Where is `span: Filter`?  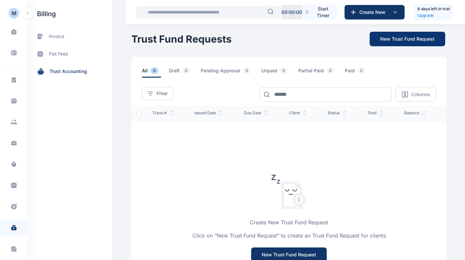
span: Filter is located at coordinates (162, 93).